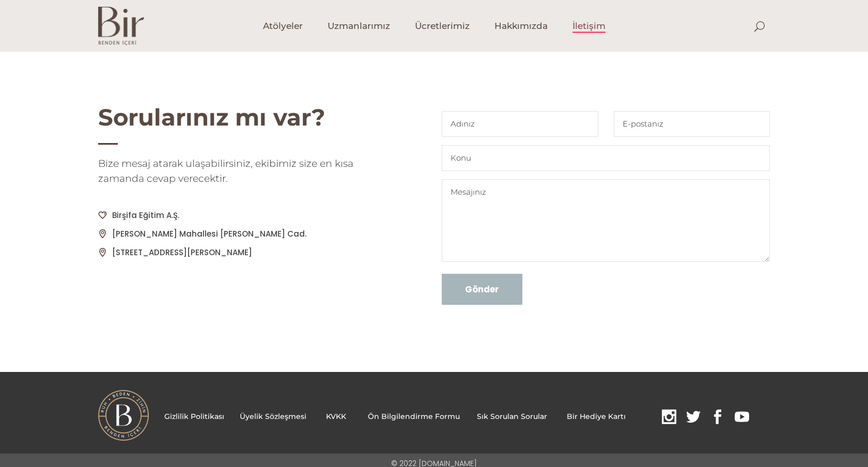 The width and height of the screenshot is (868, 467). I want to click on a: Üyelik Sözleşmesi, so click(273, 416).